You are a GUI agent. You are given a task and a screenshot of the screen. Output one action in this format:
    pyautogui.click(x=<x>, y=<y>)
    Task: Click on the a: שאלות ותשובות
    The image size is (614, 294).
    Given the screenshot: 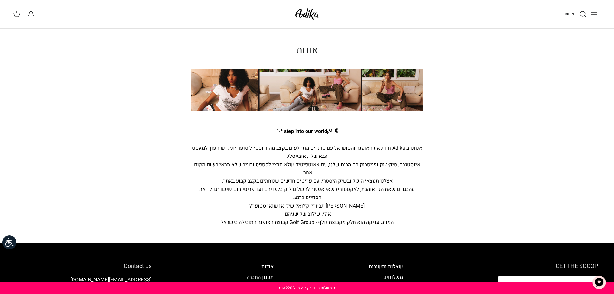 What is the action you would take?
    pyautogui.click(x=386, y=266)
    